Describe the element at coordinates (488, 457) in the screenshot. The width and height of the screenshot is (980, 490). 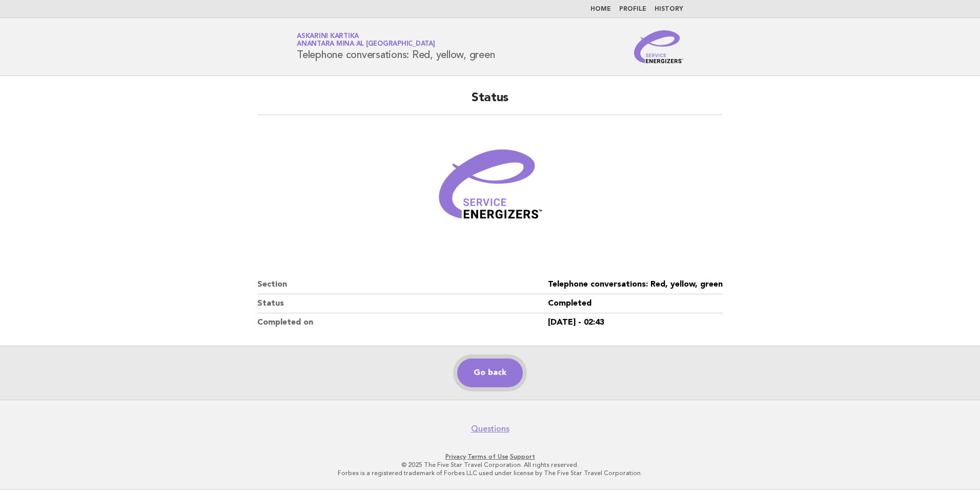
I see `a: Terms of Use` at that location.